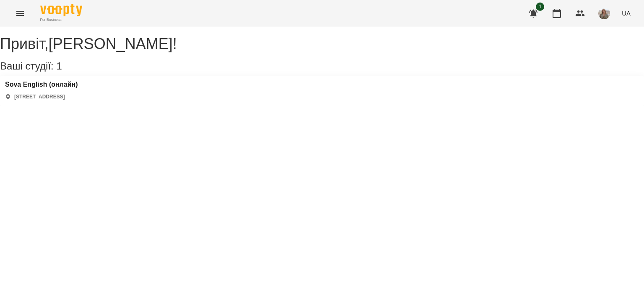 Image resolution: width=644 pixels, height=291 pixels. What do you see at coordinates (20, 13) in the screenshot?
I see `button: Menu` at bounding box center [20, 13].